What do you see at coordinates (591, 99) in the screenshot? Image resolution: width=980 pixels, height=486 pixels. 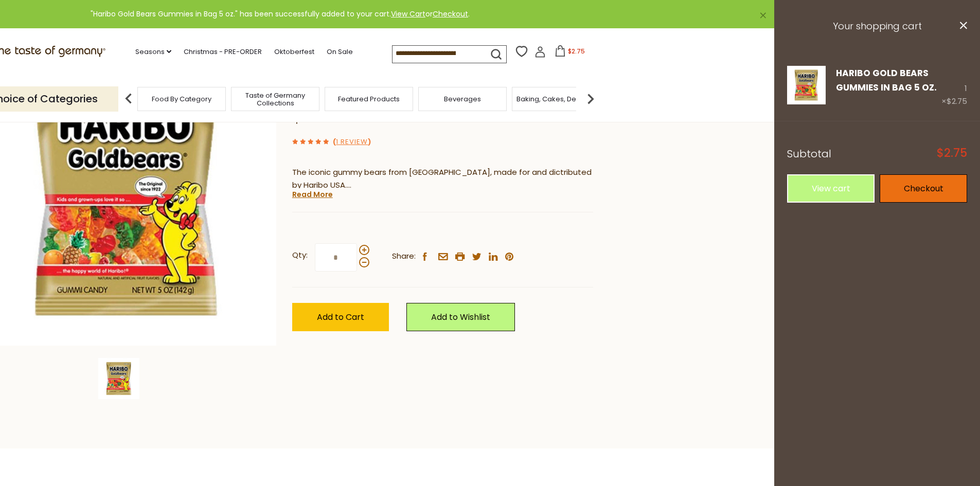 I see `img: next arrow` at bounding box center [591, 99].